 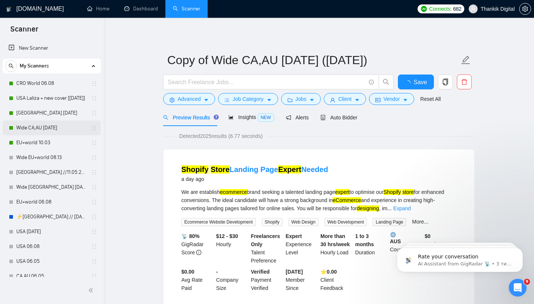 What do you see at coordinates (52, 261) in the screenshot?
I see `a: USA 06.05` at bounding box center [52, 261].